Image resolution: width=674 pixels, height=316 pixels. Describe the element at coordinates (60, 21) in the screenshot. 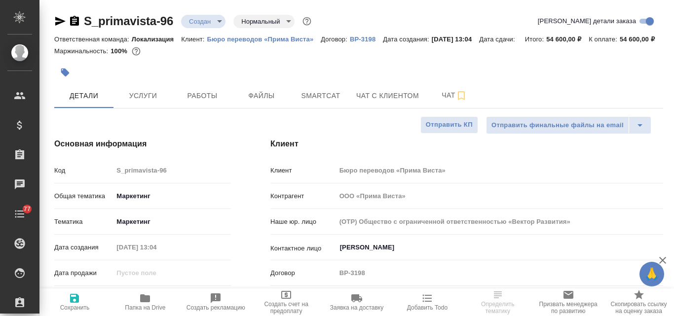

I see `button: Скопировать ссылку для ЯМессенджера` at that location.